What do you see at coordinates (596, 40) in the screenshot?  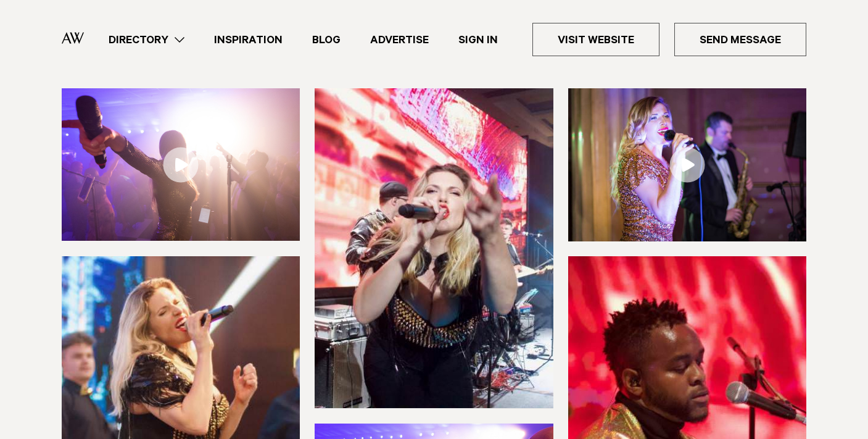 I see `a: Visit Website` at bounding box center [596, 40].